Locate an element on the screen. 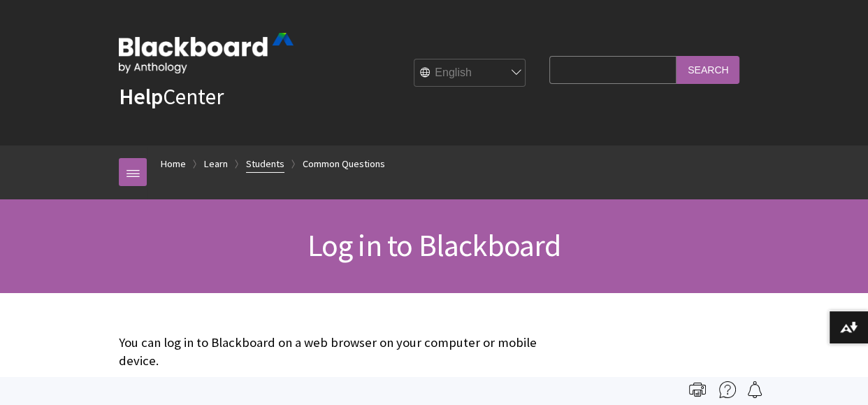 This screenshot has height=405, width=868. span: Log in to Blackboard is located at coordinates (433, 244).